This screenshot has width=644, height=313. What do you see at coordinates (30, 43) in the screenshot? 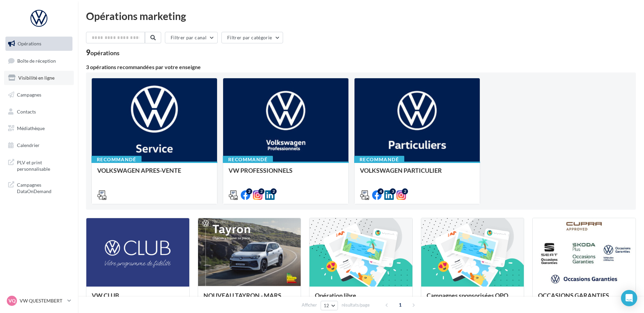
I see `span: Opérations` at bounding box center [30, 43].